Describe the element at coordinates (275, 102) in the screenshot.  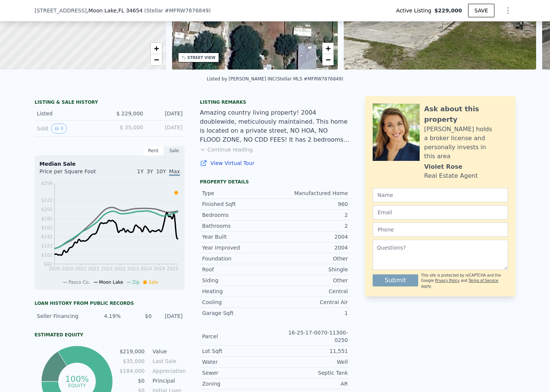
I see `div: Listing remarks` at that location.